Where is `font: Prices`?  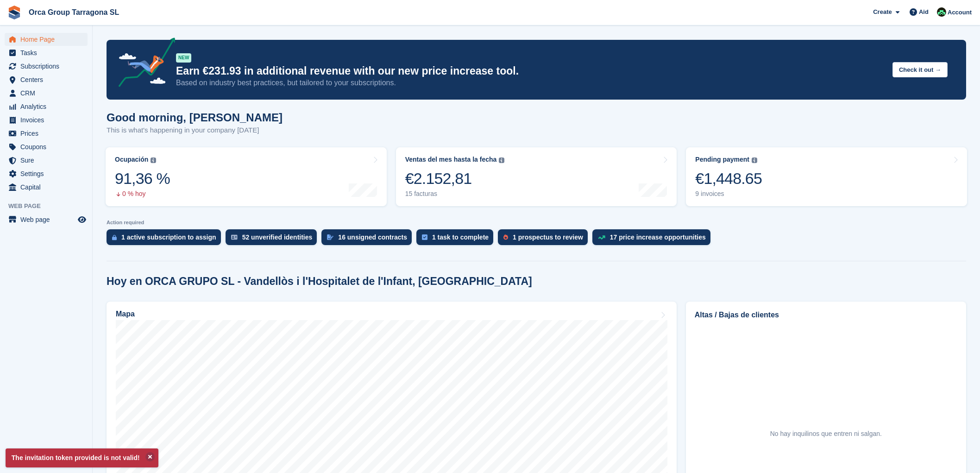 font: Prices is located at coordinates (29, 133).